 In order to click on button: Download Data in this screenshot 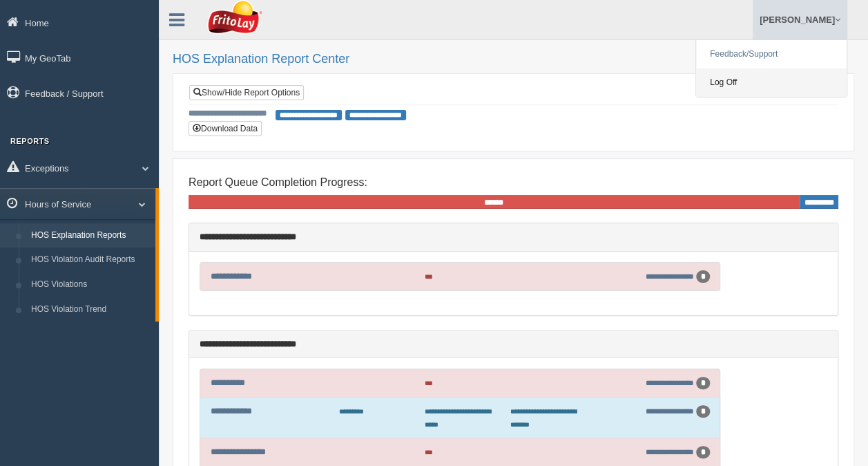, I will do `click(225, 128)`.